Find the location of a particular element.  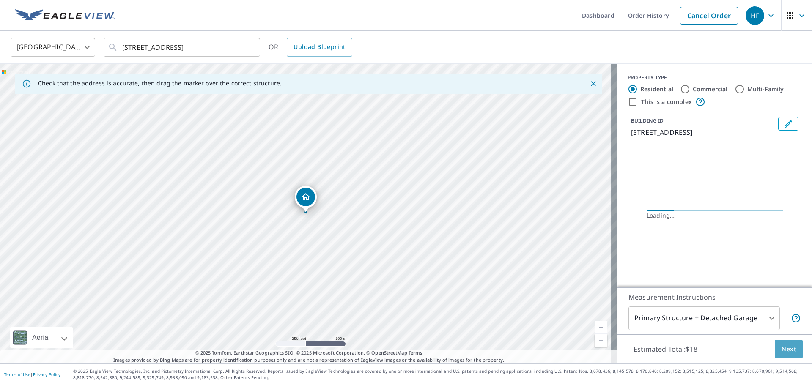

label: Multi-Family is located at coordinates (765, 89).